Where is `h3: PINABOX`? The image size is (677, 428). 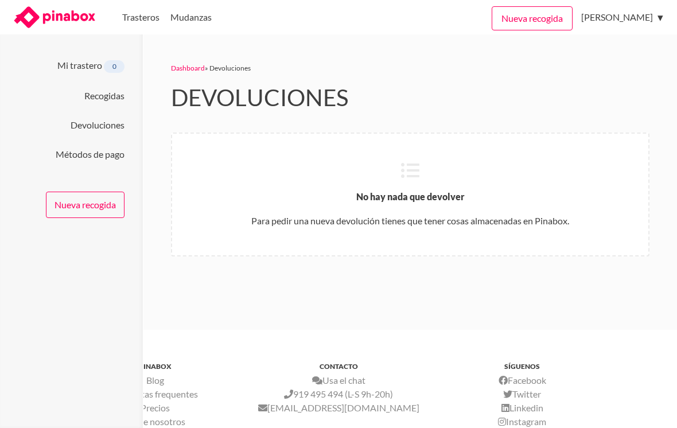
h3: PINABOX is located at coordinates (155, 366).